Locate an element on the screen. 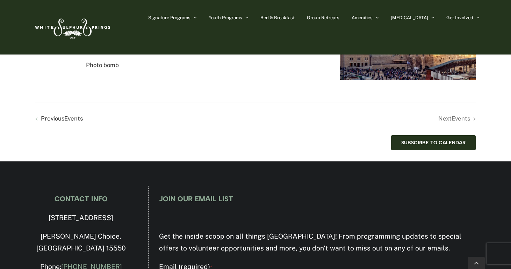 The width and height of the screenshot is (511, 269). span: Get Involved is located at coordinates (459, 17).